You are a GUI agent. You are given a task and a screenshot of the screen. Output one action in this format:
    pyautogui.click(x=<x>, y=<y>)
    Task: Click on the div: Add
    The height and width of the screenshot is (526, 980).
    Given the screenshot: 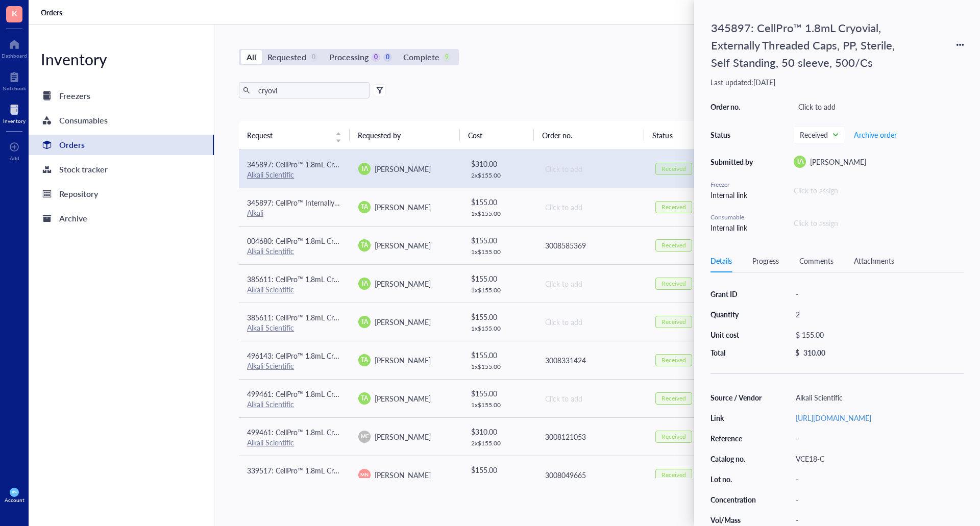 What is the action you would take?
    pyautogui.click(x=14, y=158)
    